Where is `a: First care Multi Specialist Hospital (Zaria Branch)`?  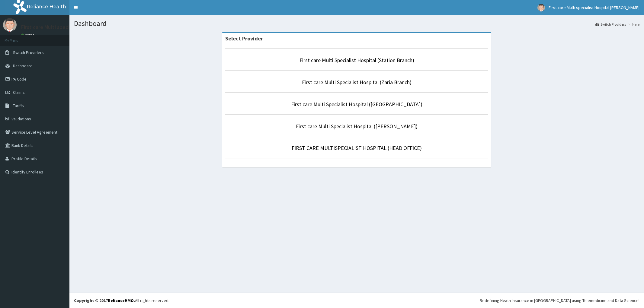
a: First care Multi Specialist Hospital (Zaria Branch) is located at coordinates (356, 82).